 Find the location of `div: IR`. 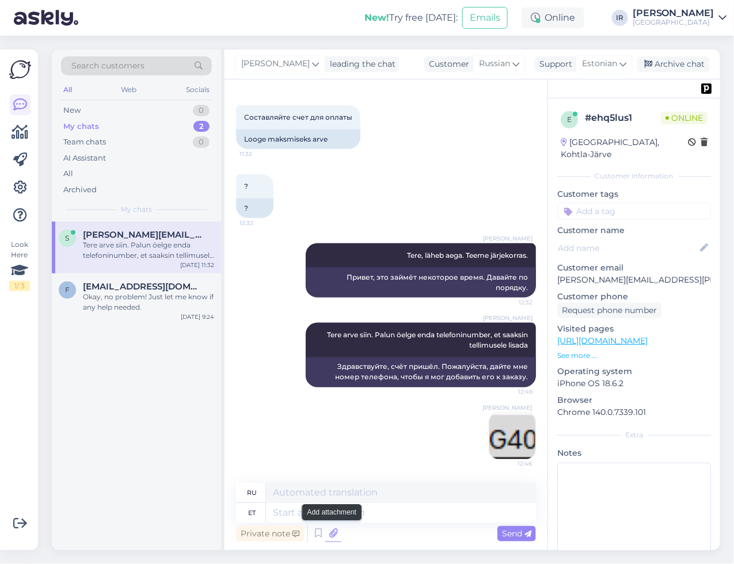

div: IR is located at coordinates (620, 18).